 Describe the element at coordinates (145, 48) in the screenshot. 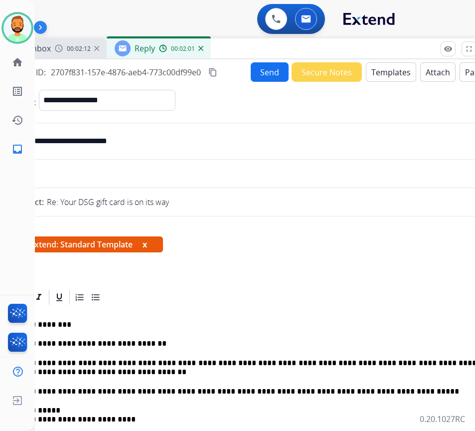

I see `span: Reply` at that location.